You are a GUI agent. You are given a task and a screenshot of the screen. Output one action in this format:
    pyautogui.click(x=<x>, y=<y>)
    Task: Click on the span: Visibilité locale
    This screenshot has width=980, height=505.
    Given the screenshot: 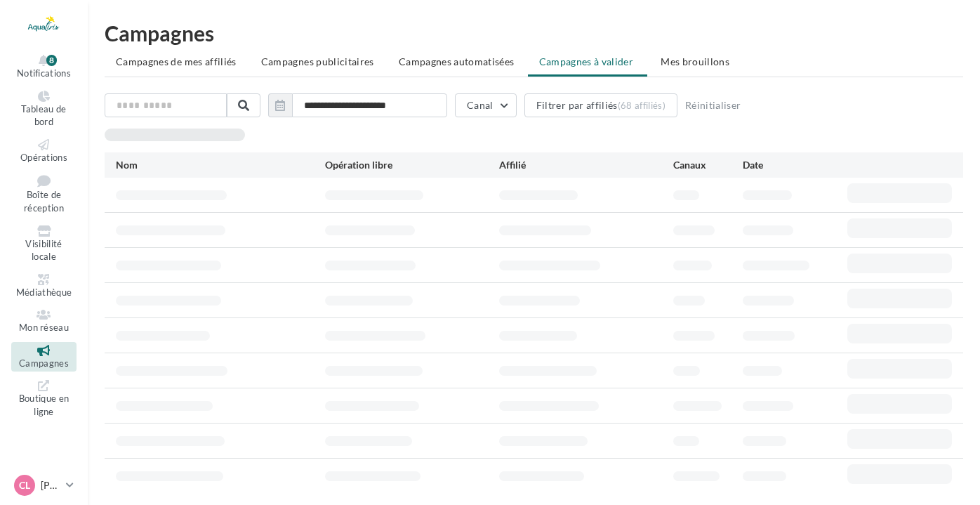 What is the action you would take?
    pyautogui.click(x=44, y=250)
    